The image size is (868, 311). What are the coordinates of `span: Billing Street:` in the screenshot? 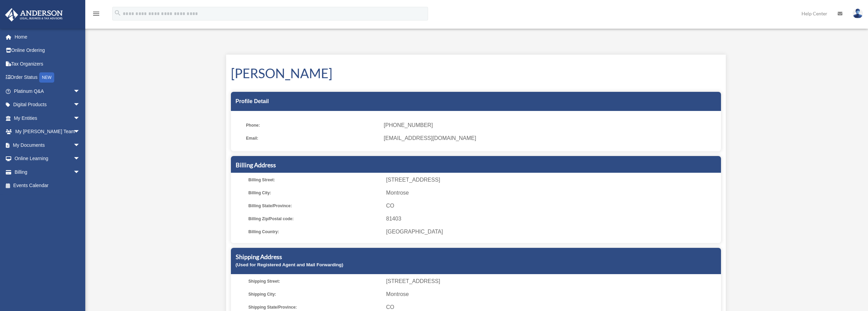 It's located at (315, 180).